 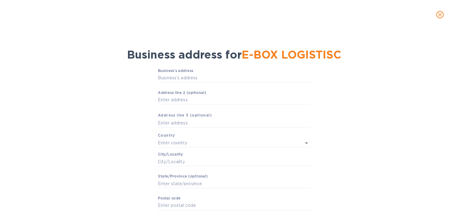 What do you see at coordinates (169, 198) in the screenshot?
I see `label: Pоstal cоde` at bounding box center [169, 198].